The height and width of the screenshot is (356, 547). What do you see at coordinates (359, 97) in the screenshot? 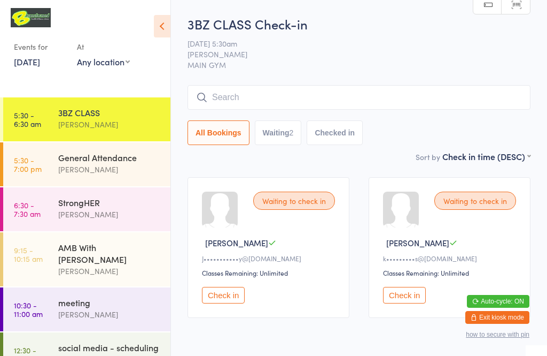
I see `input: Search` at bounding box center [359, 97].